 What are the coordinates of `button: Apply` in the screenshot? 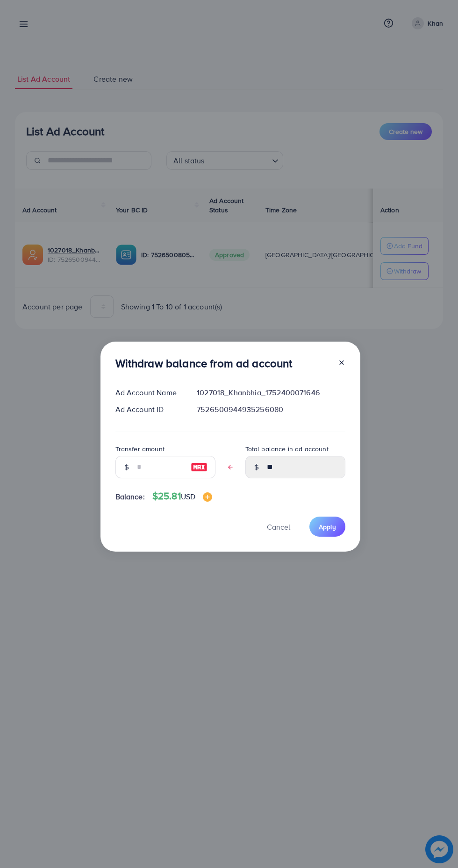 It's located at (327, 526).